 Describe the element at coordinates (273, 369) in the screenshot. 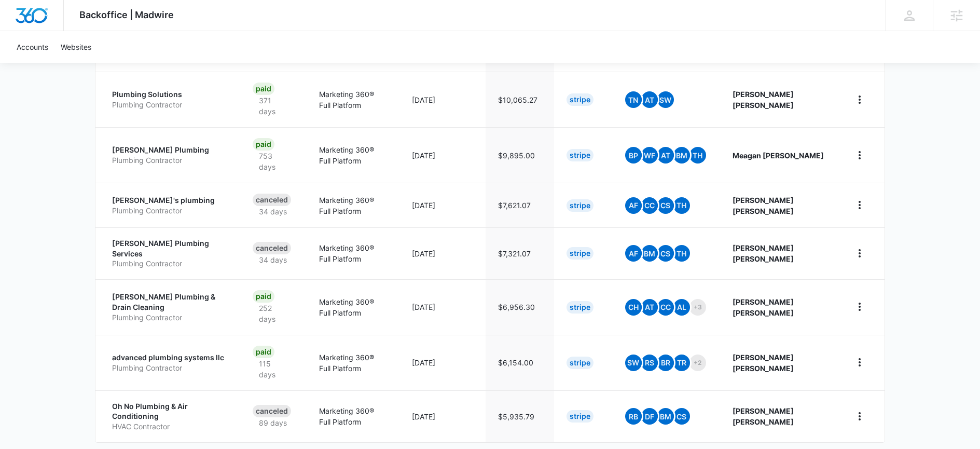

I see `p: 115 days` at that location.